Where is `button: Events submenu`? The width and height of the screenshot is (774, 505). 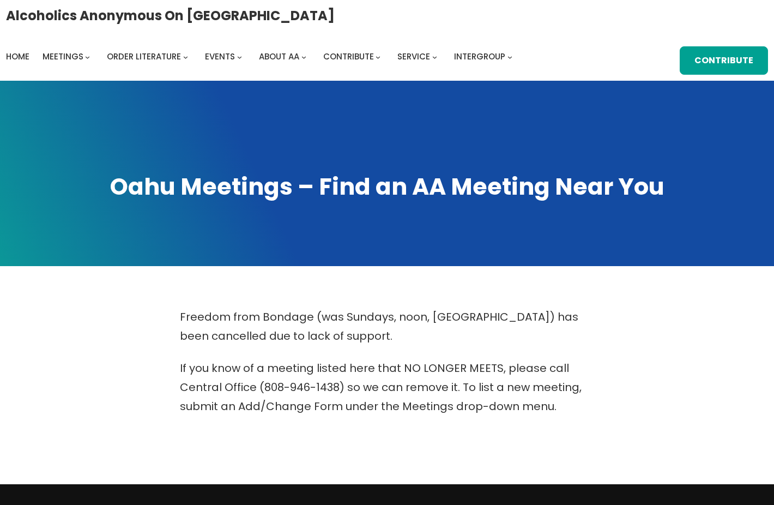 button: Events submenu is located at coordinates (239, 56).